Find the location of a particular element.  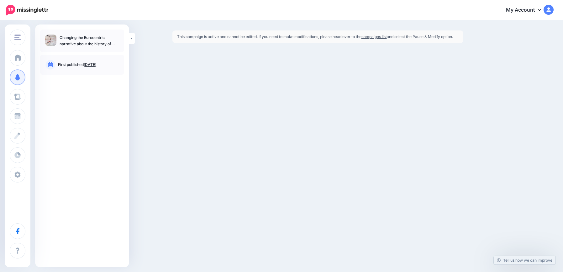

img: db4130882d22261547e0cd2bece54114_thumb.jpg is located at coordinates (51, 40).